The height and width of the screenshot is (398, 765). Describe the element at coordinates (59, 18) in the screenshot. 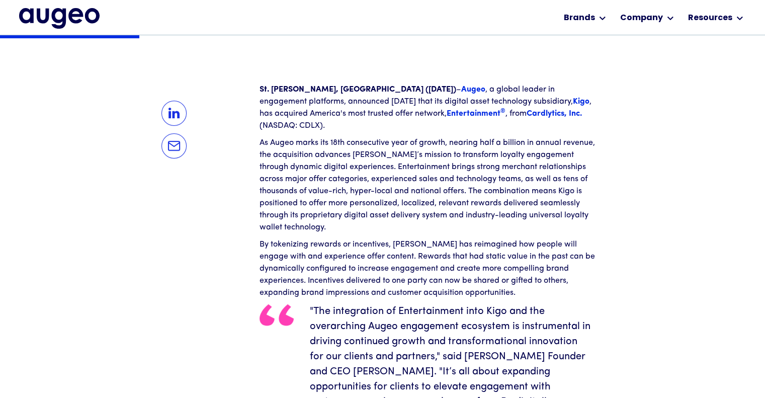

I see `img: Augeo's full logo in midnight blue.` at that location.